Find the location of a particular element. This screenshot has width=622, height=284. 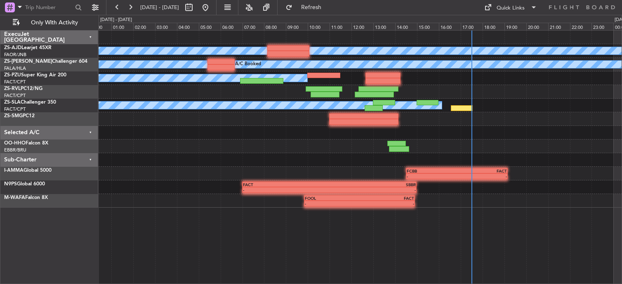

div: 09:00 is located at coordinates (297, 26).